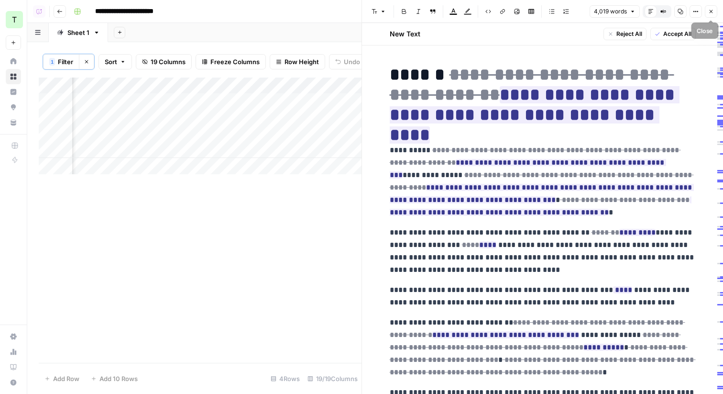 This screenshot has width=723, height=394. I want to click on span: Filter, so click(66, 62).